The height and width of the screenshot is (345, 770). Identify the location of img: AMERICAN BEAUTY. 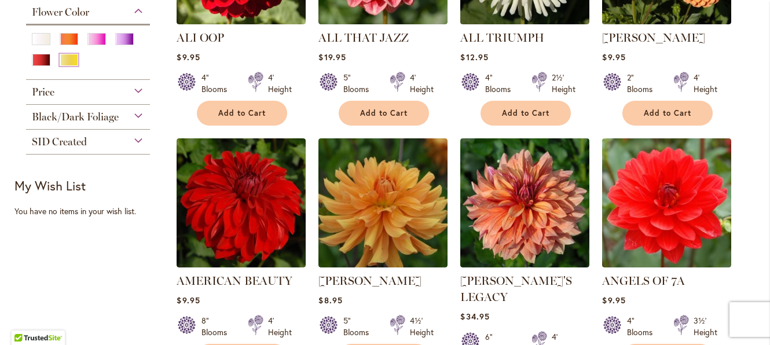
(241, 203).